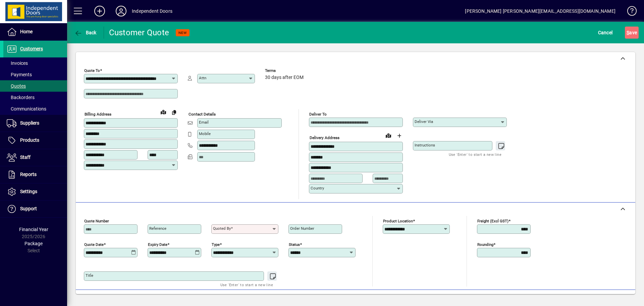 The width and height of the screenshot is (644, 306). I want to click on mat-label: Country, so click(317, 188).